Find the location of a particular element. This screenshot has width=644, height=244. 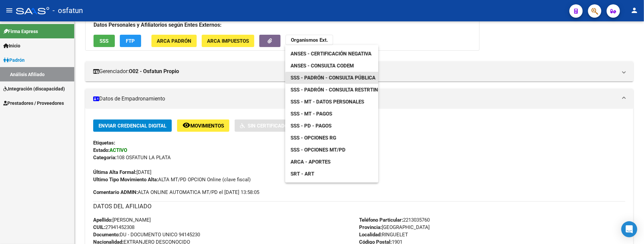

a: SSS - Padrón - Consulta Restrtingida is located at coordinates (340, 90).